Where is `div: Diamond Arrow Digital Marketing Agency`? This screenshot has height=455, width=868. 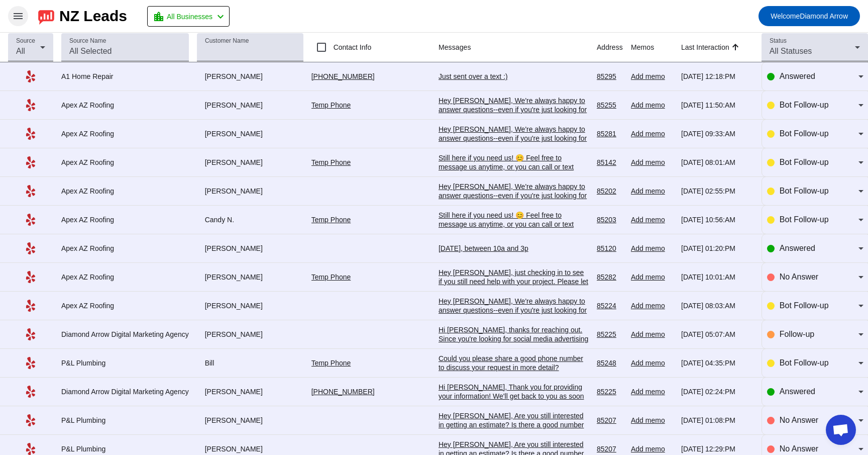
div: Diamond Arrow Digital Marketing Agency is located at coordinates (125, 392).